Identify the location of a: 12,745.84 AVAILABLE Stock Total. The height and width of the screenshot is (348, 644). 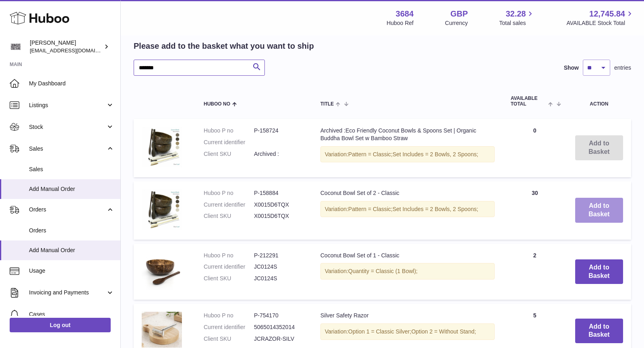
(600, 18).